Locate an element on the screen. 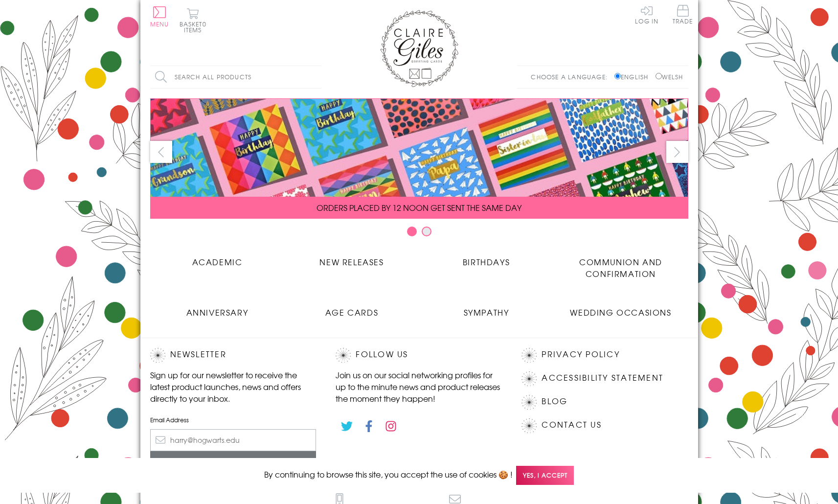  a: Contact Us is located at coordinates (572, 424).